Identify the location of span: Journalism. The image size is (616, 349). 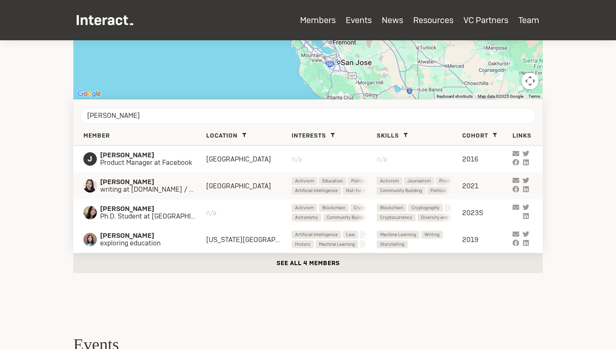
(419, 181).